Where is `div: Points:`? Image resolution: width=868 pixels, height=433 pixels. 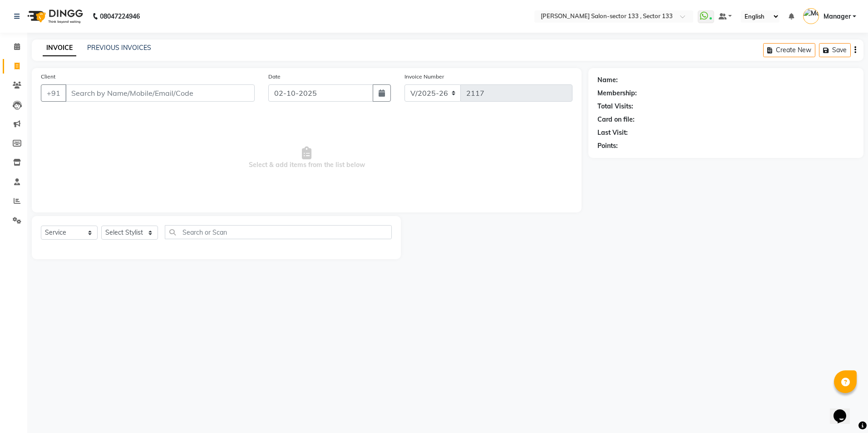
div: Points: is located at coordinates (608, 146).